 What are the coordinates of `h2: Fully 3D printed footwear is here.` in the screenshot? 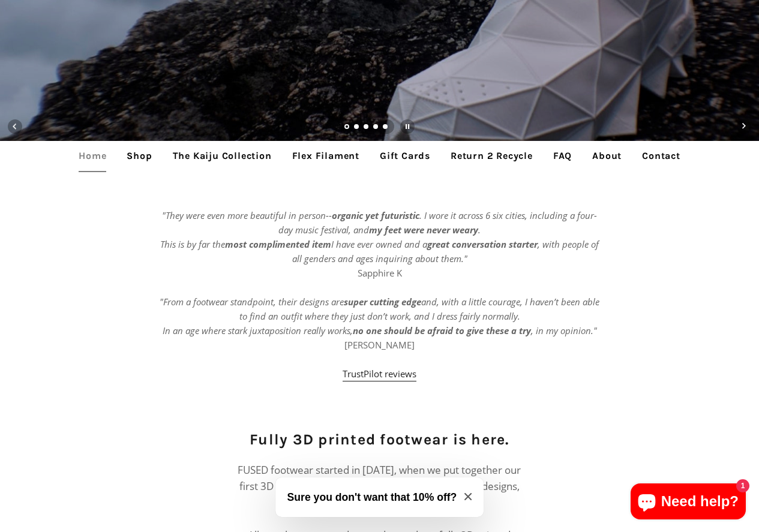 It's located at (379, 439).